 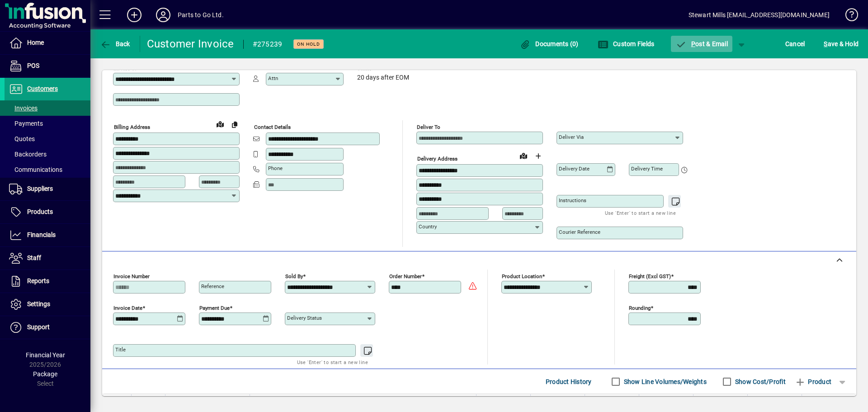 What do you see at coordinates (45, 374) in the screenshot?
I see `span: Package` at bounding box center [45, 374].